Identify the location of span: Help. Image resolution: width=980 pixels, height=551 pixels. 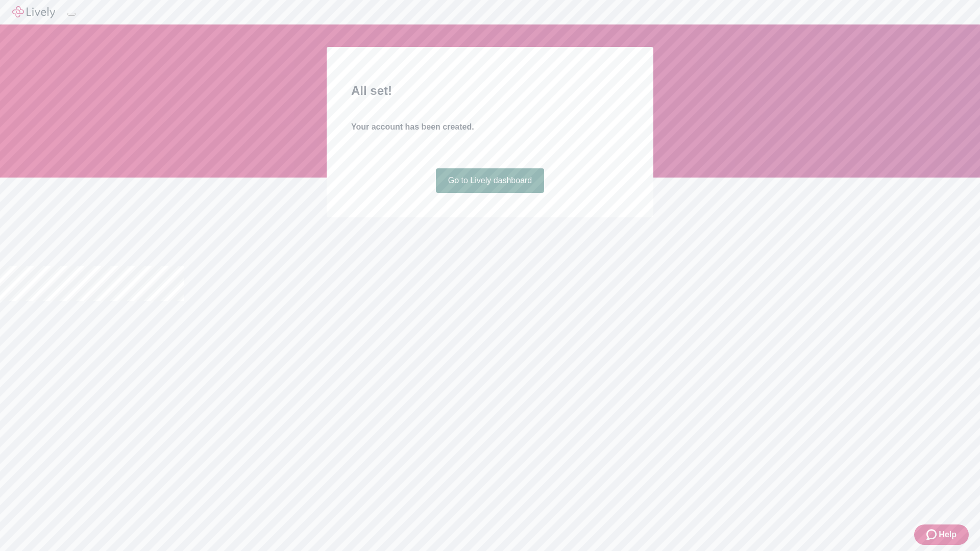
(947, 535).